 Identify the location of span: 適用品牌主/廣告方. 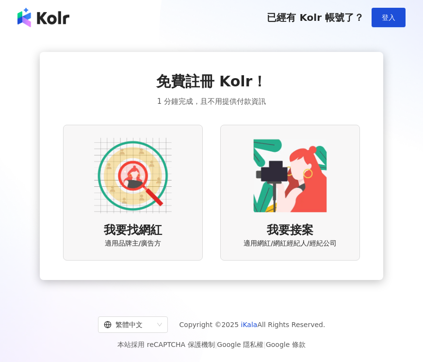
(133, 243).